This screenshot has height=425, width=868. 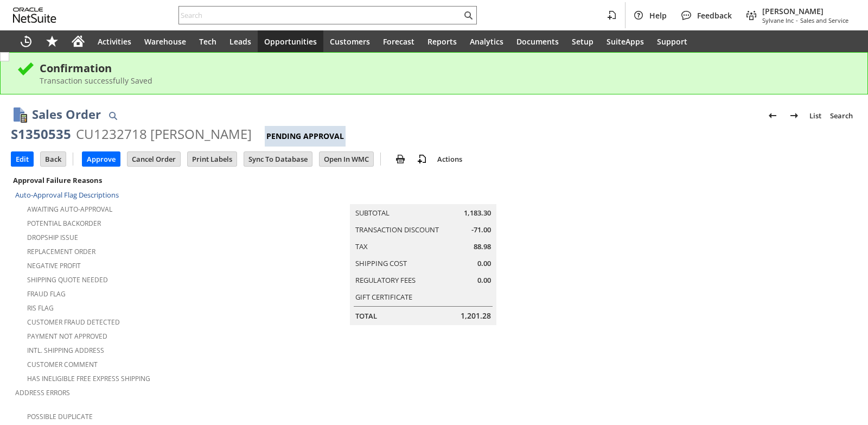 What do you see at coordinates (63, 365) in the screenshot?
I see `a: Customer Comment` at bounding box center [63, 365].